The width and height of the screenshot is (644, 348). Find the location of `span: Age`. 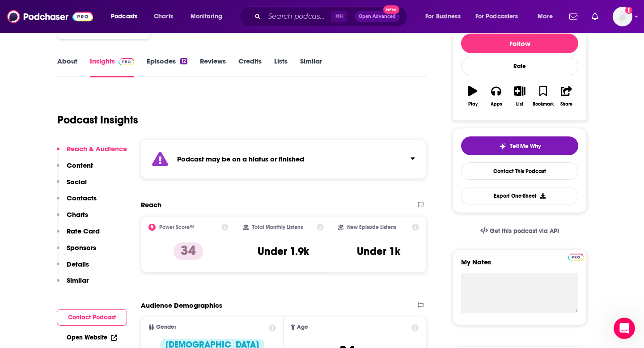

span: Age is located at coordinates (302, 327).